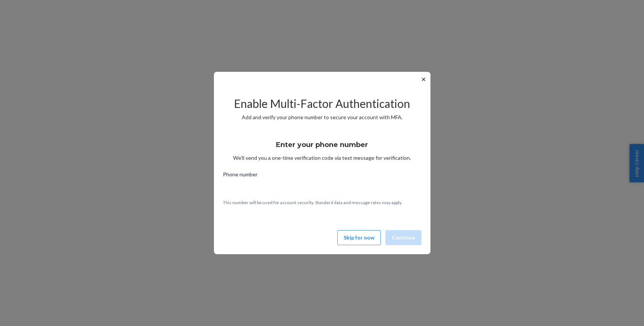 The image size is (644, 326). What do you see at coordinates (323, 117) in the screenshot?
I see `p: Add and verify your phone number to secure your account with MFA.` at bounding box center [323, 117].